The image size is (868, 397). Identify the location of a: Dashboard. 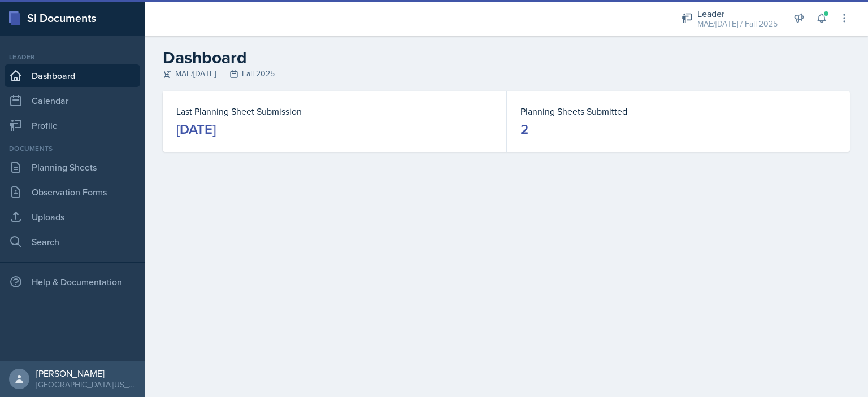
(72, 76).